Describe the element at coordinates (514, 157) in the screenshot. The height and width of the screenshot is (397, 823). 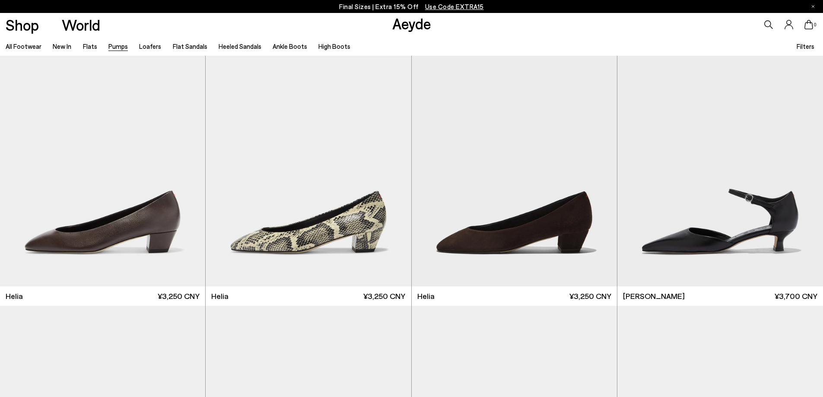
I see `a: Helia Suede Low-Cut Pumps` at that location.